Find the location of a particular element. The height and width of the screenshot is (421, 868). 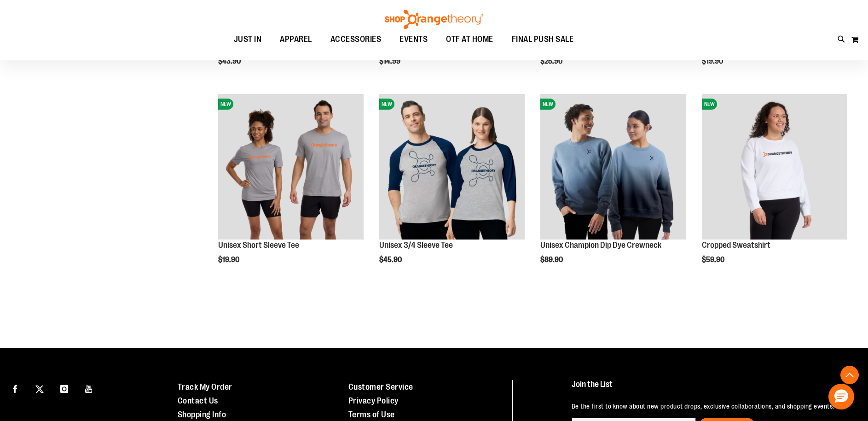

span: EVENTS is located at coordinates (414, 39).